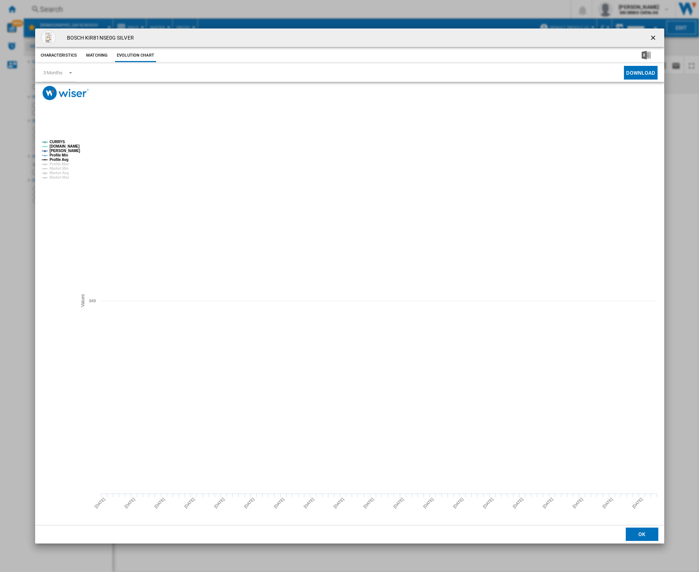 The width and height of the screenshot is (699, 572). I want to click on button: Matching, so click(97, 56).